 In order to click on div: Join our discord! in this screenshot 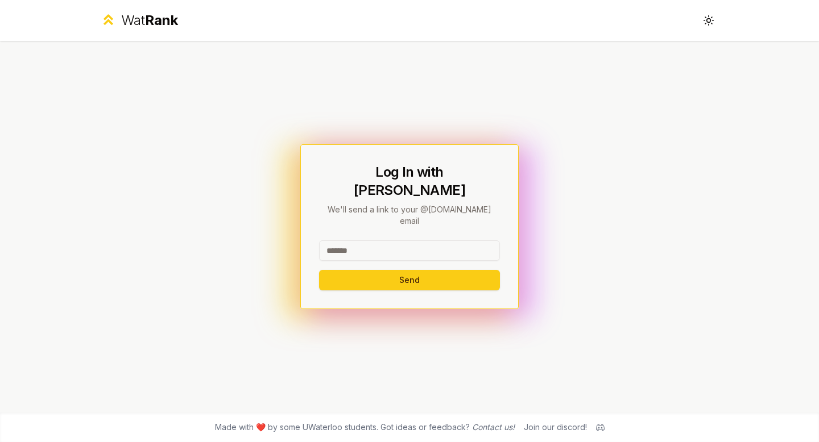, I will do `click(555, 428)`.